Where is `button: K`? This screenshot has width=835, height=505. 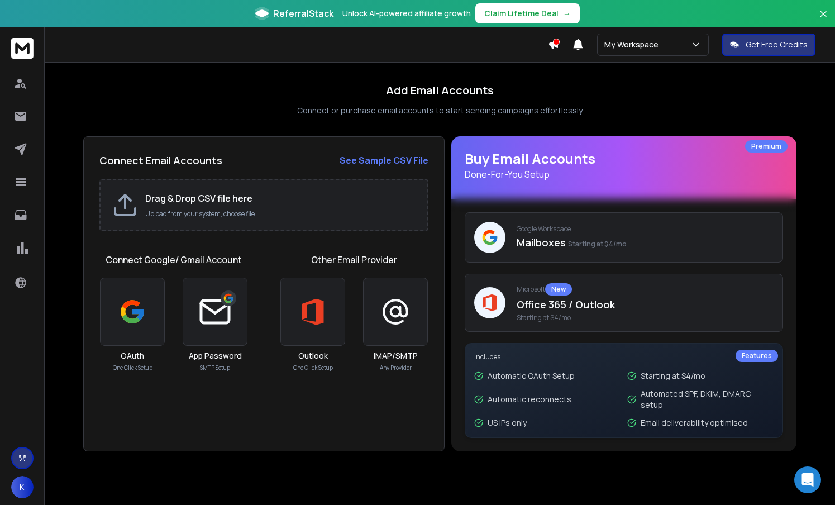
button: K is located at coordinates (22, 487).